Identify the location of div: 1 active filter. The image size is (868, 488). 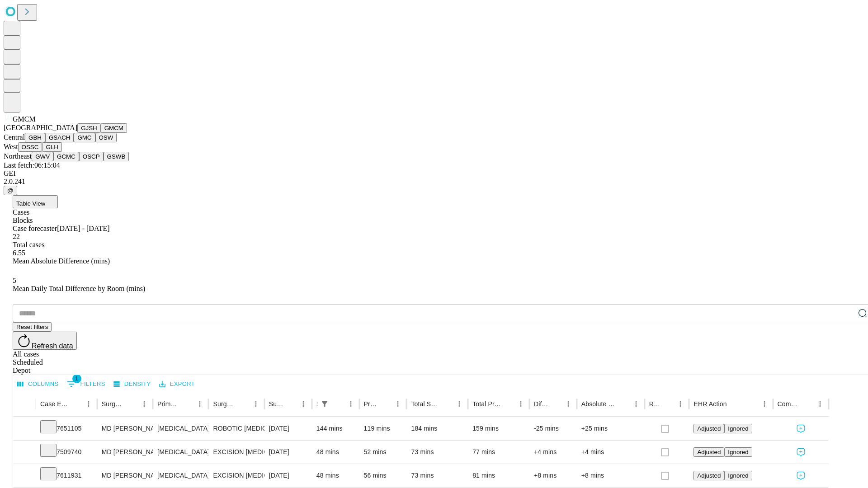
(324, 404).